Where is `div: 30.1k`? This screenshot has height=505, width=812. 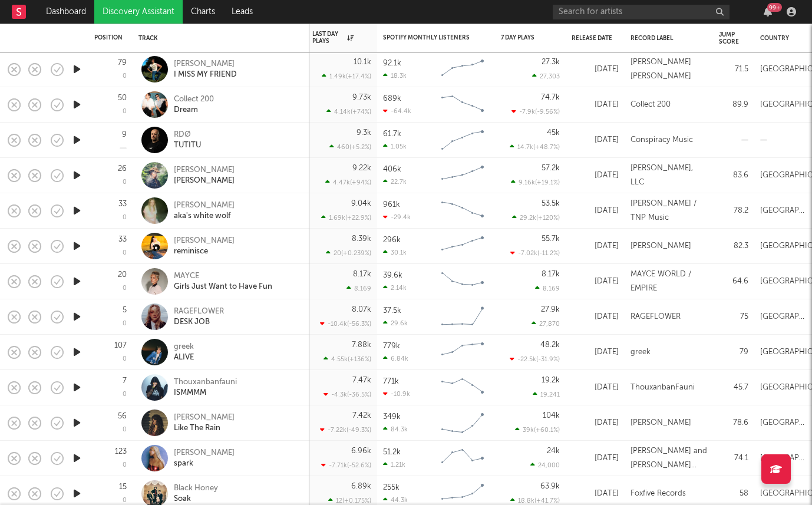 div: 30.1k is located at coordinates (395, 252).